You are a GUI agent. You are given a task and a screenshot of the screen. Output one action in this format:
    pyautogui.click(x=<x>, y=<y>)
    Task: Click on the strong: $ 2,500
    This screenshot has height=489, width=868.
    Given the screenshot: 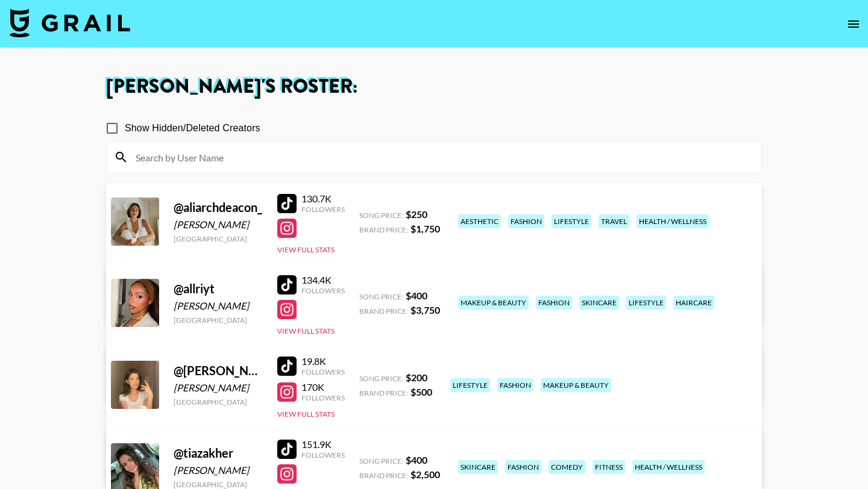 What is the action you would take?
    pyautogui.click(x=425, y=474)
    